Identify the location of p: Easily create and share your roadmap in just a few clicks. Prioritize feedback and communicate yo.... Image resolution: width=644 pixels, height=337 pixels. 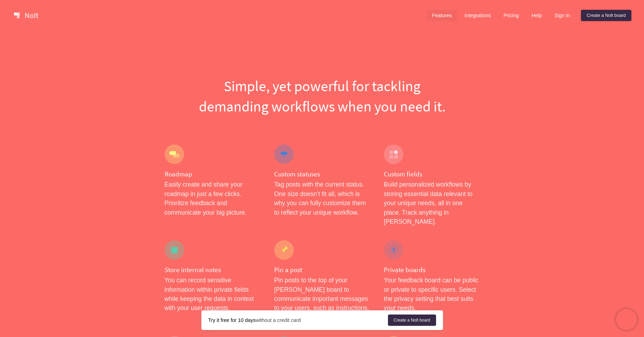
(212, 198).